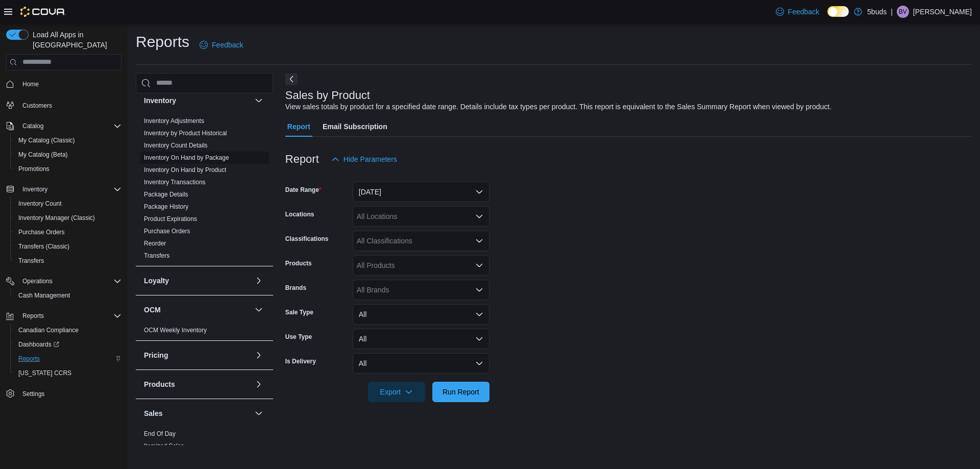  Describe the element at coordinates (327, 96) in the screenshot. I see `h3: Sales by Product` at that location.